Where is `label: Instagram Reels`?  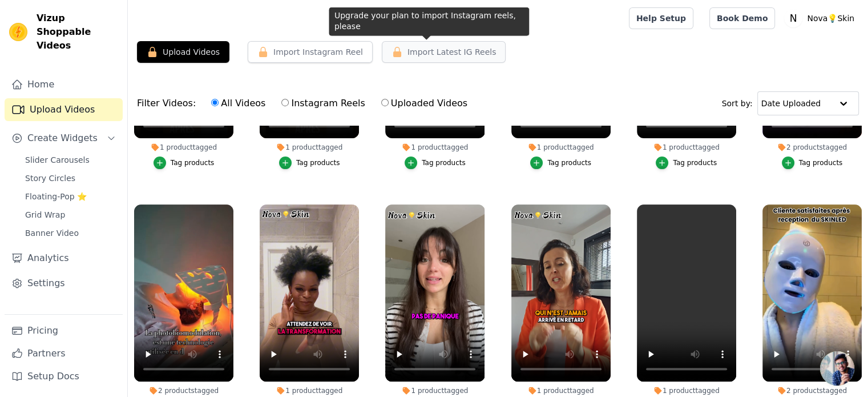
label: Instagram Reels is located at coordinates (323, 103).